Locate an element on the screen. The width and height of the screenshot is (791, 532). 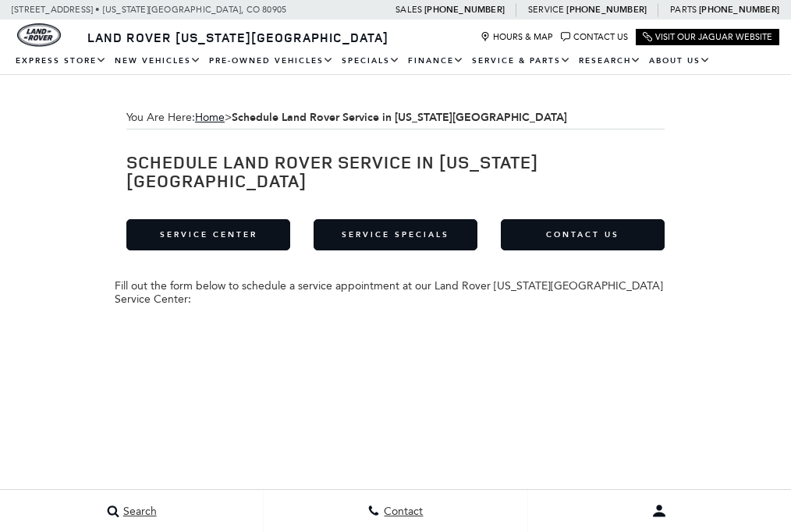
span: Contact is located at coordinates (401, 511).